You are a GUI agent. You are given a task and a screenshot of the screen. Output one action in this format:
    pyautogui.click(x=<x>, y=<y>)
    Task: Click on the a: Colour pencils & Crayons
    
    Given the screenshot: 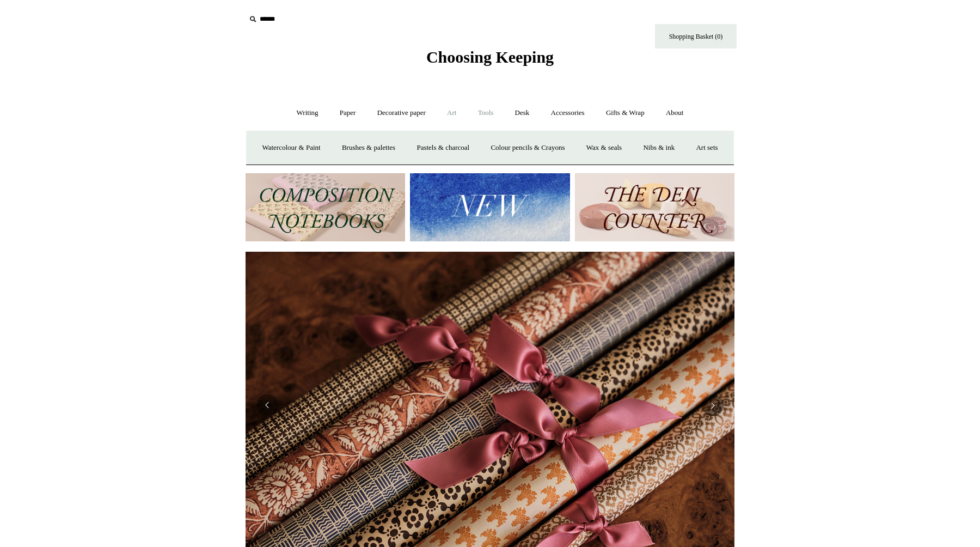 What is the action you would take?
    pyautogui.click(x=528, y=148)
    